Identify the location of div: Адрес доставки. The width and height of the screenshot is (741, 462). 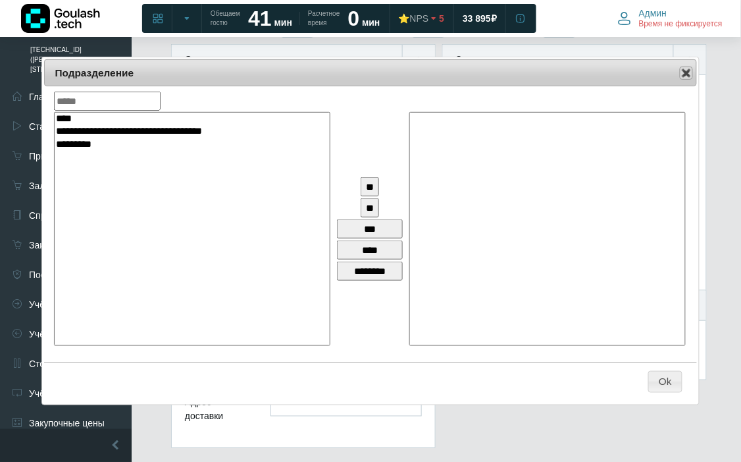
(218, 410).